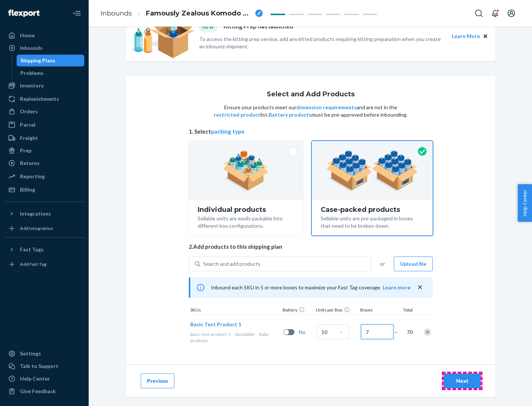 The image size is (532, 406). I want to click on div: Case-packed products, so click(372, 210).